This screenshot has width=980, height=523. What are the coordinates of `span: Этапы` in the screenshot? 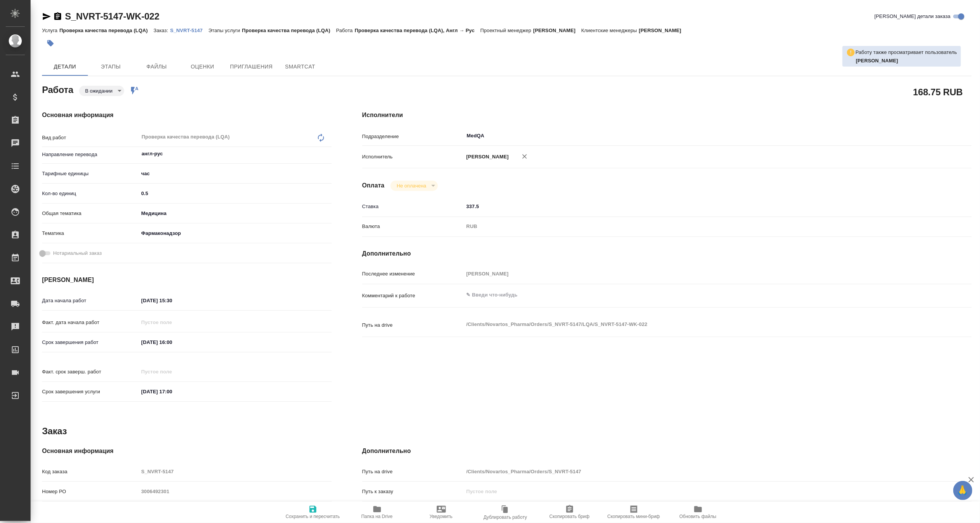 It's located at (111, 66).